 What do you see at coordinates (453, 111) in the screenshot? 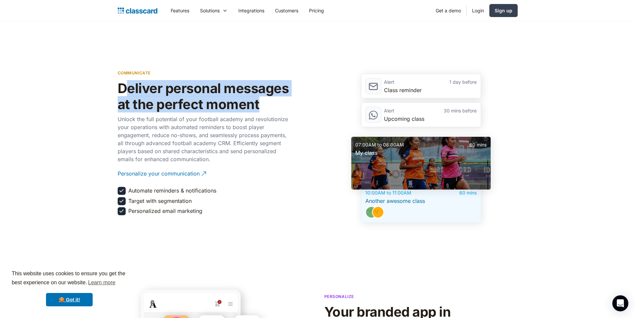
I see `div: 30 mins before` at bounding box center [453, 111].